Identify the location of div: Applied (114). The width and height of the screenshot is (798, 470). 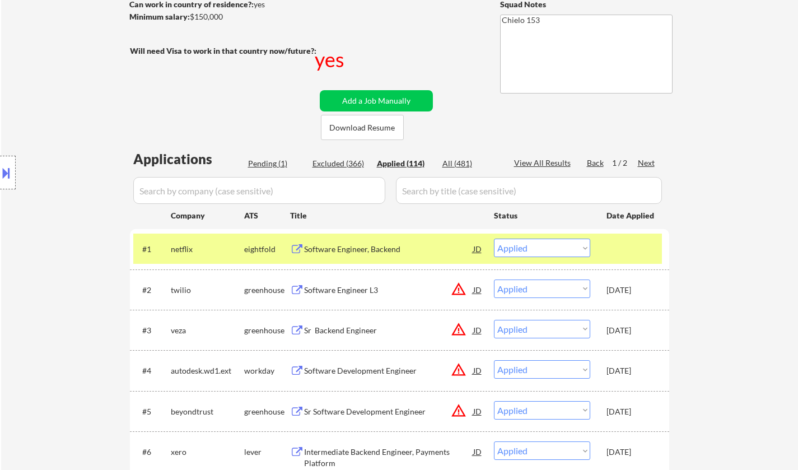
(405, 164).